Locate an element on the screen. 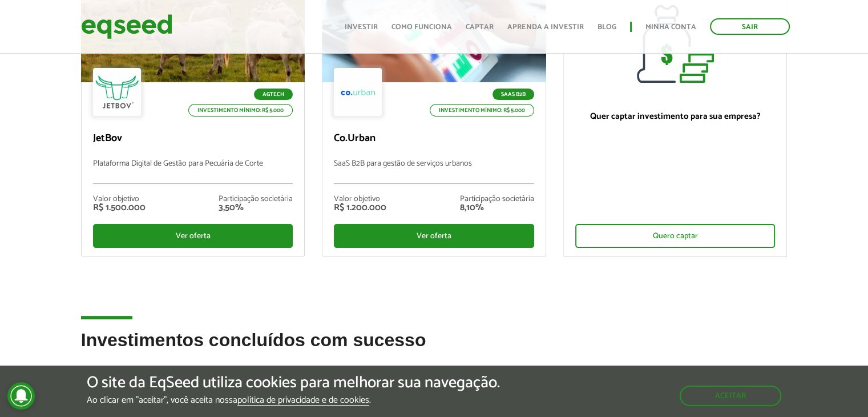  a: Como funciona is located at coordinates (422, 26).